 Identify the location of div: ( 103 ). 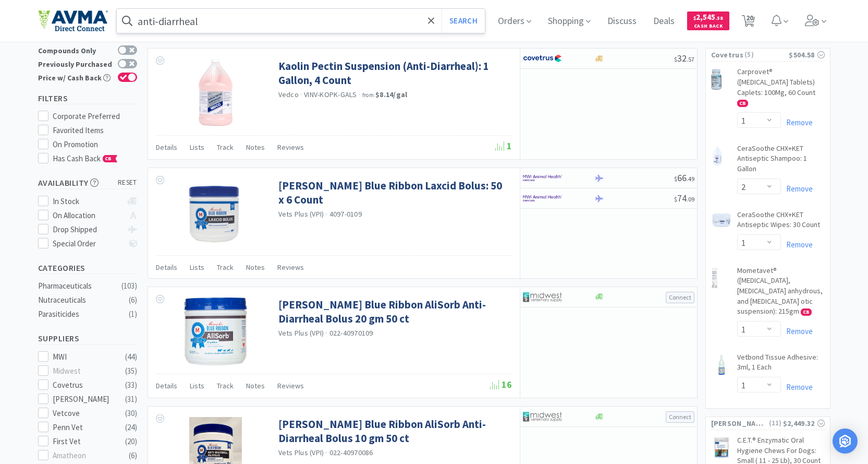
(129, 286).